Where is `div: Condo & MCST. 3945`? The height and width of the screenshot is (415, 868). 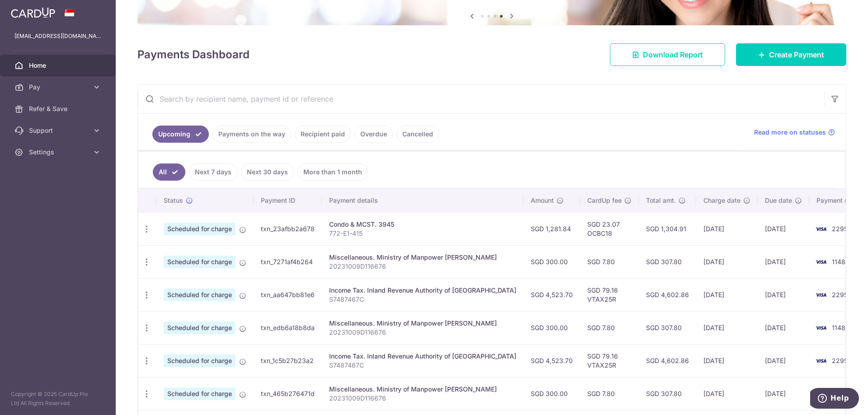 div: Condo & MCST. 3945 is located at coordinates (423, 224).